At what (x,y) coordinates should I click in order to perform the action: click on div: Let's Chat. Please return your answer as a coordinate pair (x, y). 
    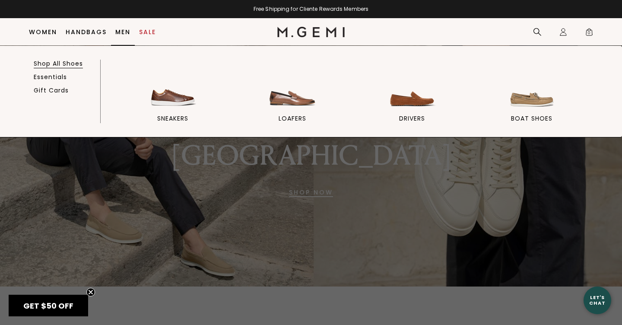
    Looking at the image, I should click on (598, 300).